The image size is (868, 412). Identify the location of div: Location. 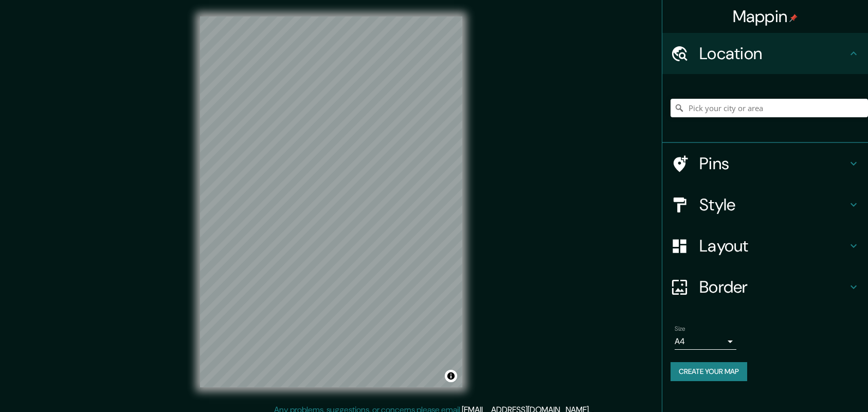
(765, 53).